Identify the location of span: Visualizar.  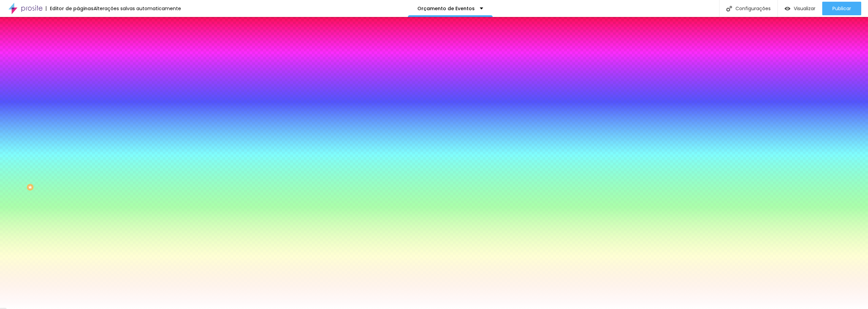
(804, 8).